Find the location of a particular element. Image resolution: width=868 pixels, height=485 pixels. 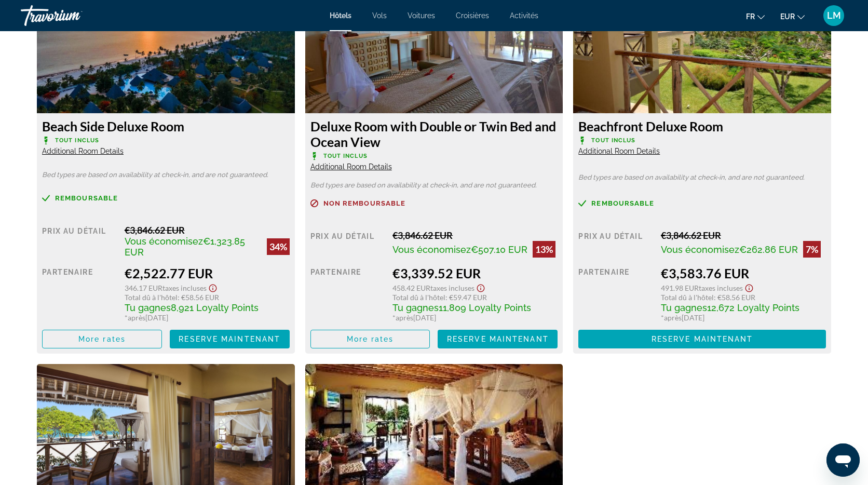

span: €507.10 EUR is located at coordinates (499, 249).